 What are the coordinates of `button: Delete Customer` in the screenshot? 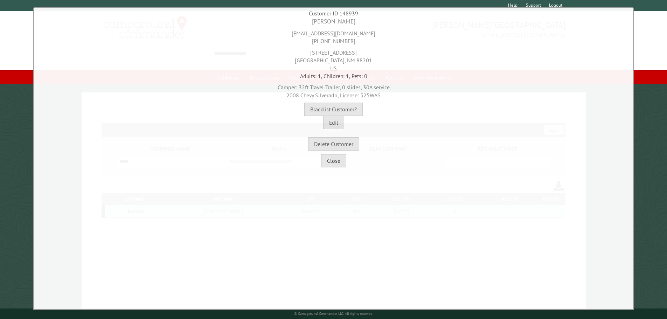 It's located at (334, 144).